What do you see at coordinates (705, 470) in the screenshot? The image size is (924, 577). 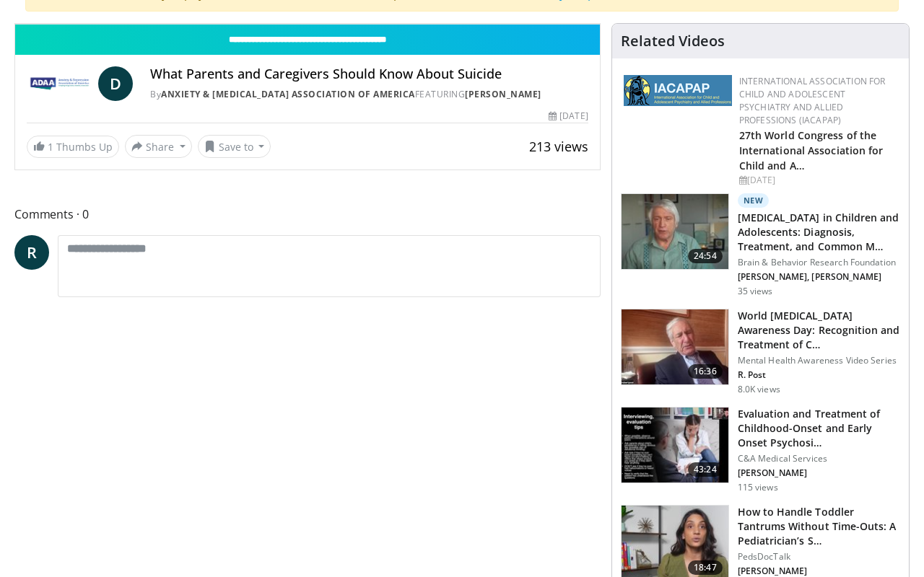 I see `span: 43:24` at bounding box center [705, 470].